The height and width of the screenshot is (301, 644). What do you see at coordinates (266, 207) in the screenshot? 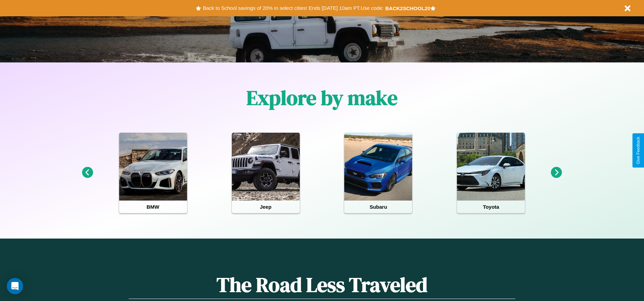
I see `h4: Jeep` at bounding box center [266, 207].